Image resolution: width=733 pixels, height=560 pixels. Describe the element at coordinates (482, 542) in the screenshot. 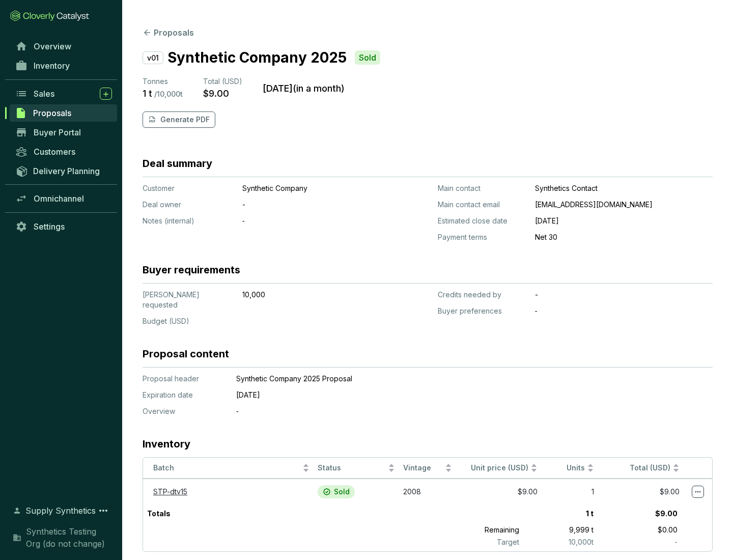

I see `p: Target` at that location.